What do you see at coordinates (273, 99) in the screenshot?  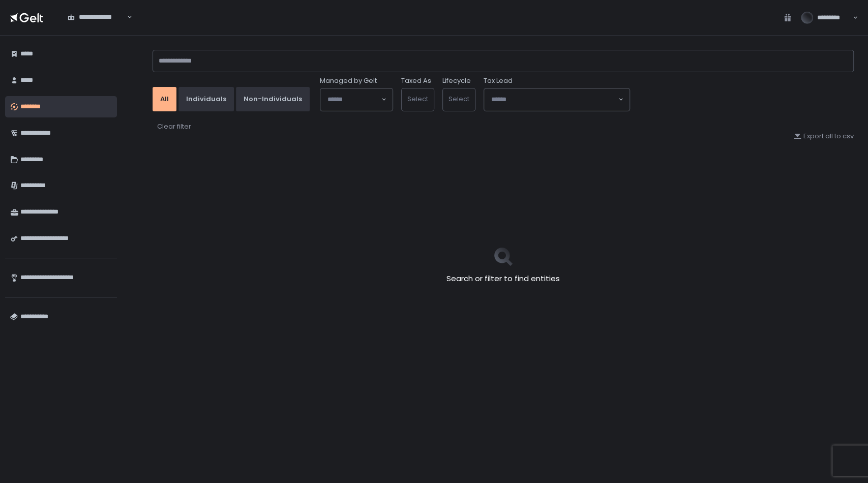 I see `button: Non-Individuals` at bounding box center [273, 99].